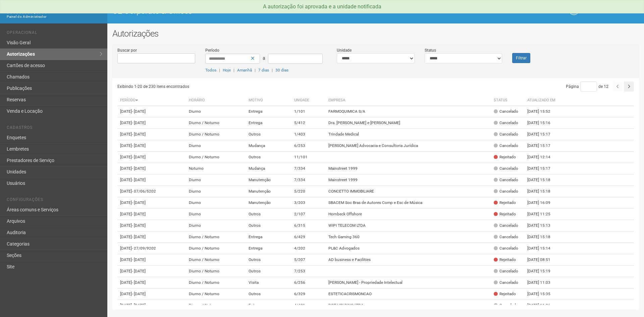 The width and height of the screenshot is (644, 317). I want to click on td: WIPI TELECOM LTDA, so click(408, 226).